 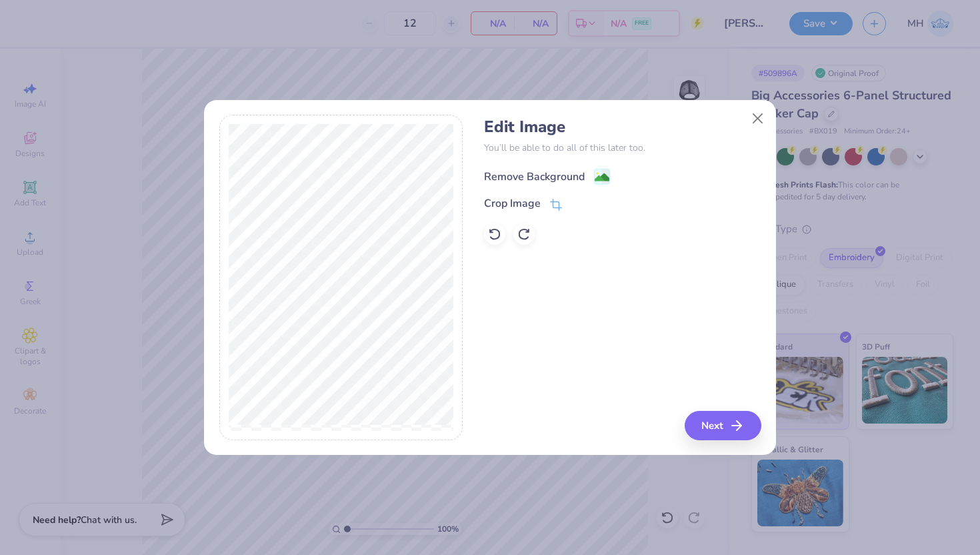 What do you see at coordinates (512, 204) in the screenshot?
I see `div: Crop Image` at bounding box center [512, 204].